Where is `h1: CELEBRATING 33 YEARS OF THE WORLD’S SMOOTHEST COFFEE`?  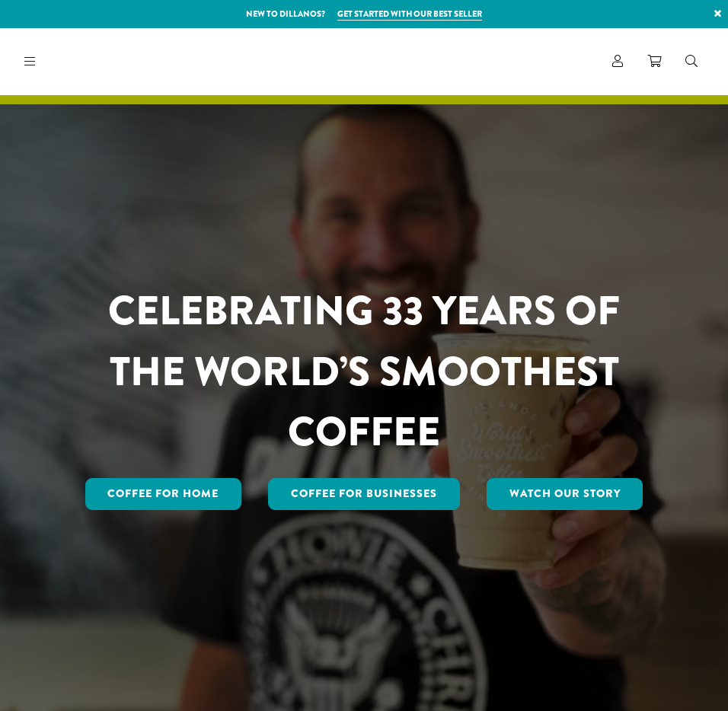
h1: CELEBRATING 33 YEARS OF THE WORLD’S SMOOTHEST COFFEE is located at coordinates (364, 371).